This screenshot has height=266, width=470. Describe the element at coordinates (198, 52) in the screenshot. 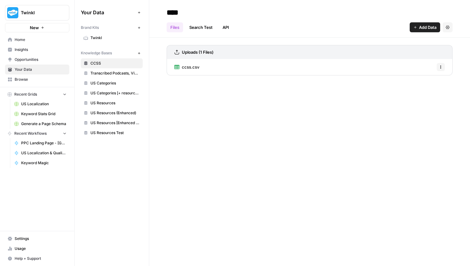

I see `h3: Uploads (1 Files)` at that location.